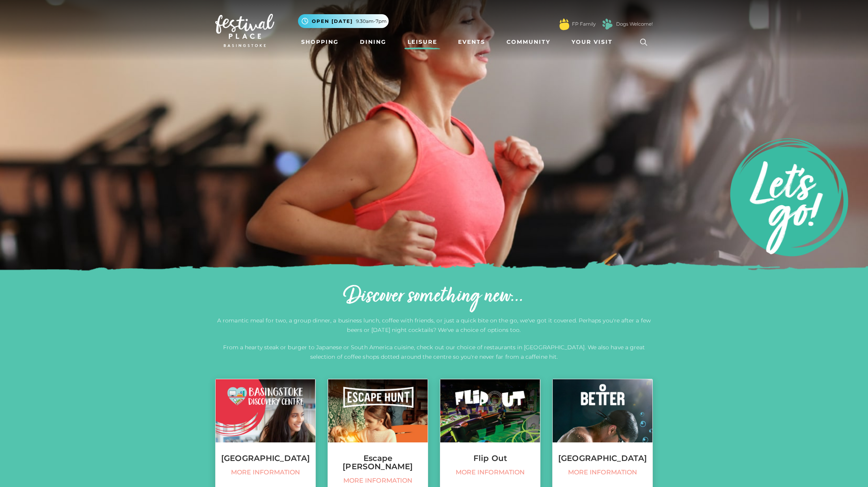 The image size is (868, 487). Describe the element at coordinates (434, 325) in the screenshot. I see `p: A romantic meal for two, a group dinner, a business lunch, coffee with friends, or just a quick b...` at that location.